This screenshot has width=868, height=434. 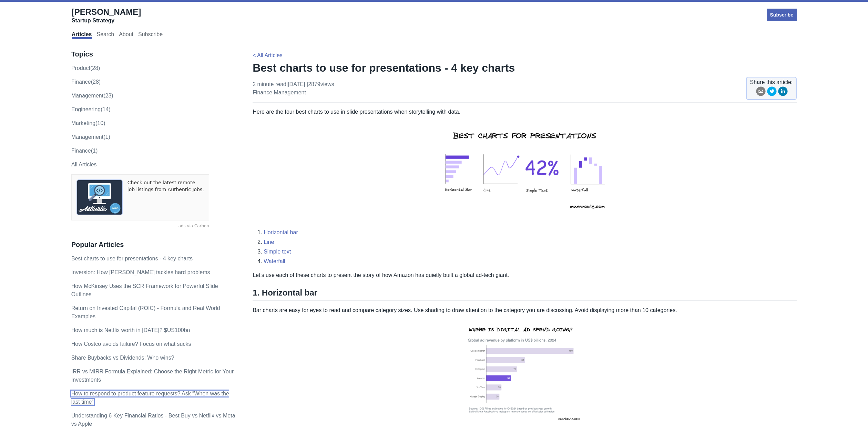 What do you see at coordinates (165, 197) in the screenshot?
I see `a: Check out the latest remote job listings from Authentic Jobs.` at bounding box center [165, 197].